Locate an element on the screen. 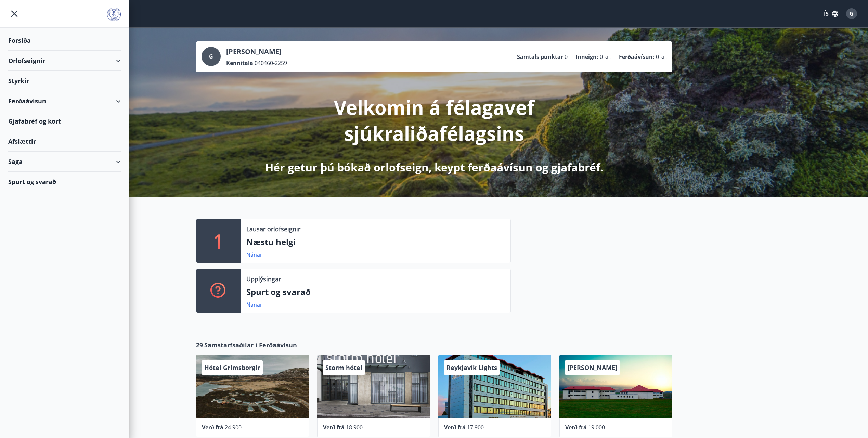 The width and height of the screenshot is (868, 438). img: union_logo is located at coordinates (114, 14).